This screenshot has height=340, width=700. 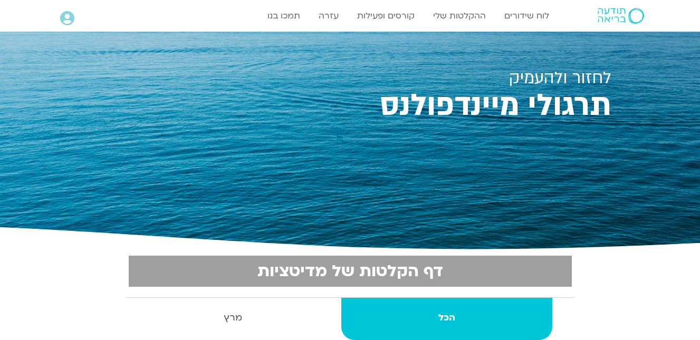 I want to click on a: ההקלטות שלי, so click(x=459, y=16).